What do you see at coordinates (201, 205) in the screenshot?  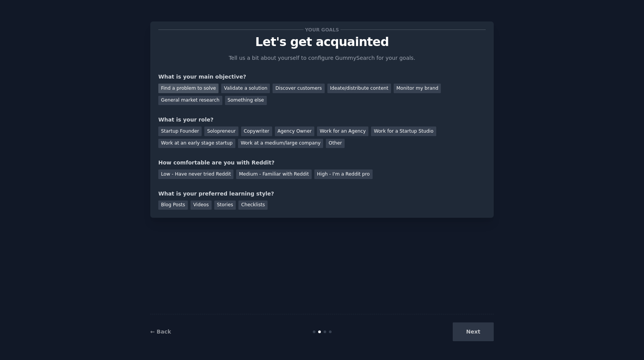 I see `div: Videos` at bounding box center [201, 205].